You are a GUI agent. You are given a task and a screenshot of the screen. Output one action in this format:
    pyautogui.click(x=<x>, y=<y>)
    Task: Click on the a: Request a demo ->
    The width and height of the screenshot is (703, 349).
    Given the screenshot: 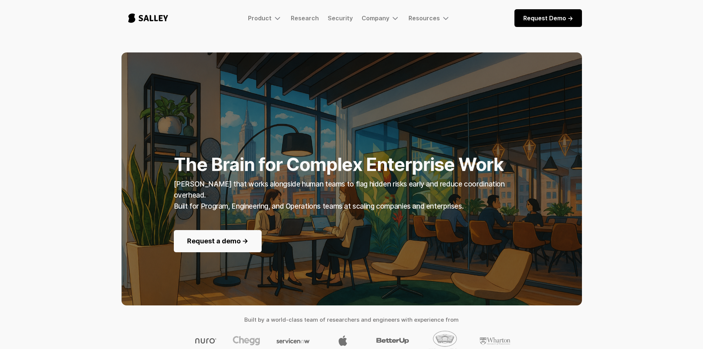 What is the action you would take?
    pyautogui.click(x=218, y=241)
    